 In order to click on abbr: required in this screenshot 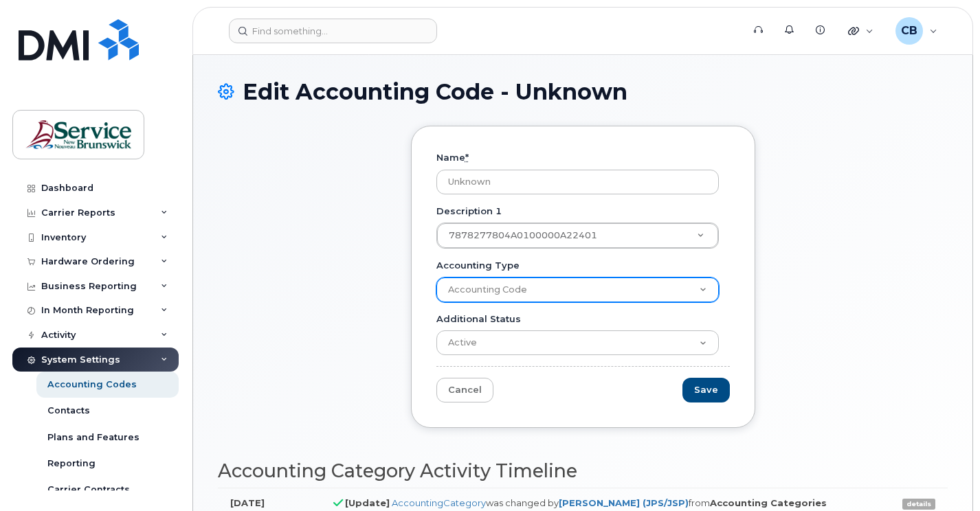, I will do `click(466, 157)`.